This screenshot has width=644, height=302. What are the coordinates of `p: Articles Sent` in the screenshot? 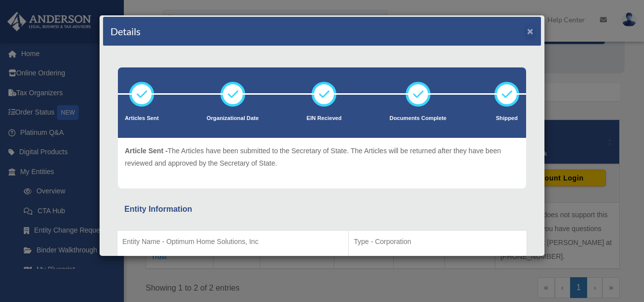 It's located at (142, 118).